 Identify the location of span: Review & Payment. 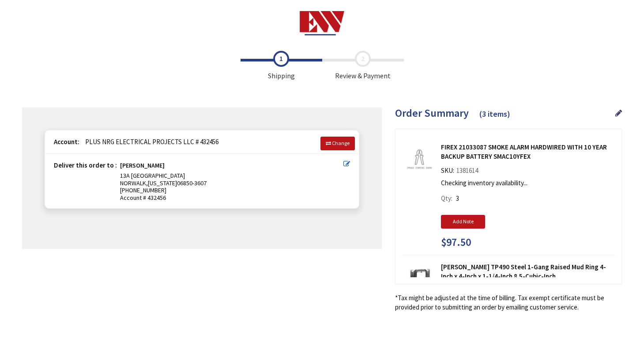
(363, 66).